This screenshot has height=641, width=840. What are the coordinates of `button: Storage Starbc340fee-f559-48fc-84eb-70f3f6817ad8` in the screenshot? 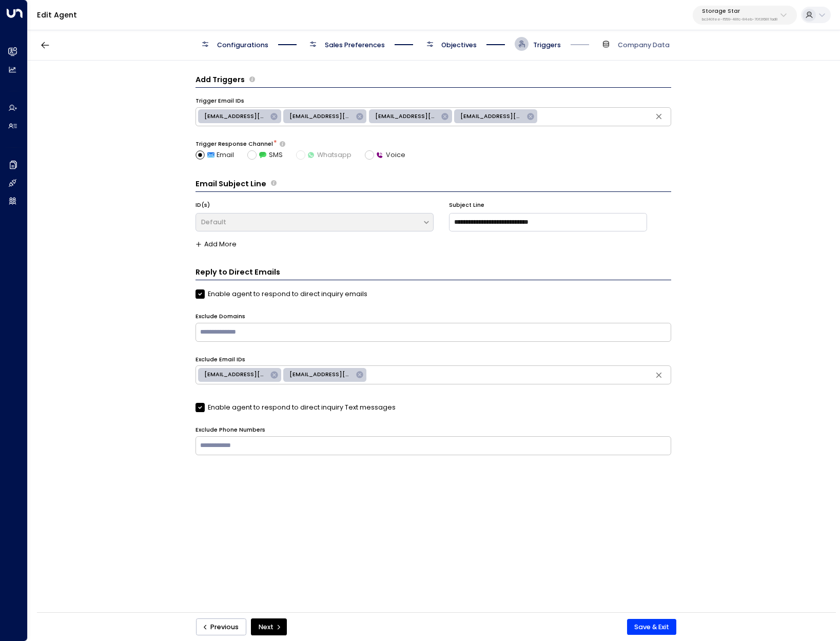 It's located at (745, 15).